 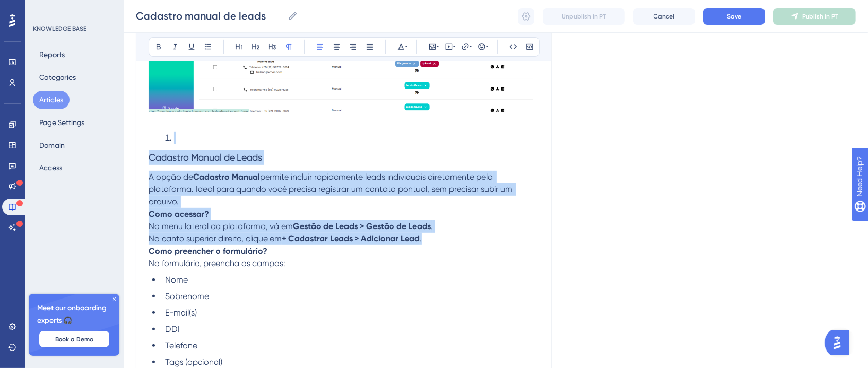 What do you see at coordinates (350, 238) in the screenshot?
I see `strong: + Cadastrar Leads > Adicionar Lead` at bounding box center [350, 238].